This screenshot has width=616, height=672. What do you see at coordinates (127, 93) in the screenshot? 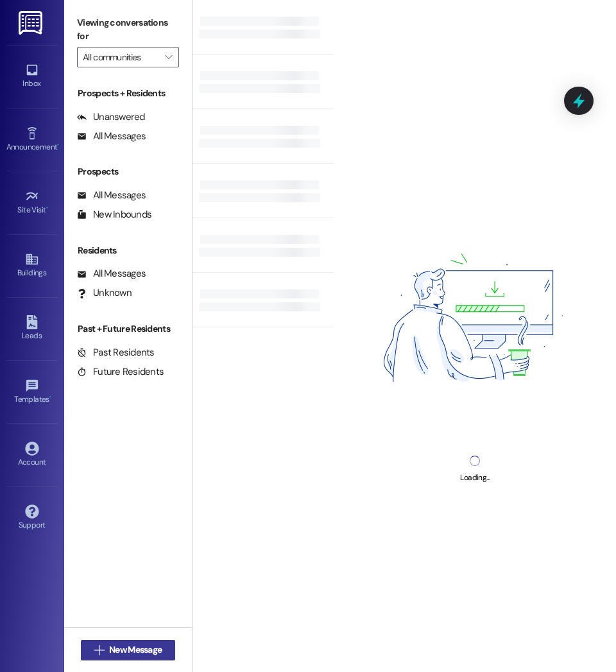
I see `div: Prospects + Residents` at bounding box center [127, 93].